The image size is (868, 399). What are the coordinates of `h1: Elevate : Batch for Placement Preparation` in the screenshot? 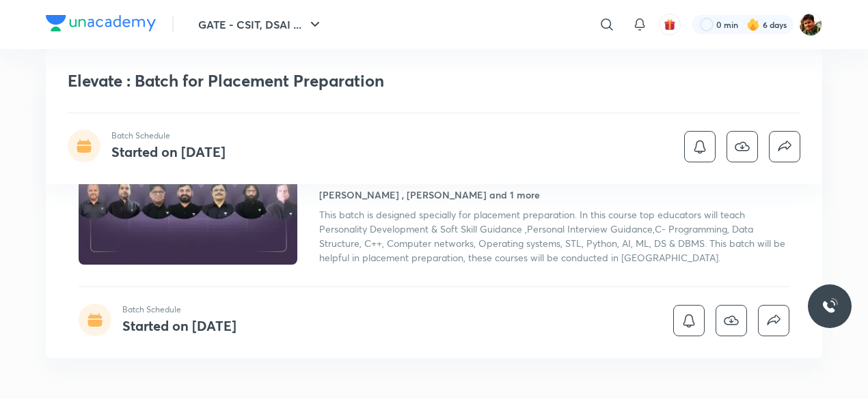 It's located at (335, 81).